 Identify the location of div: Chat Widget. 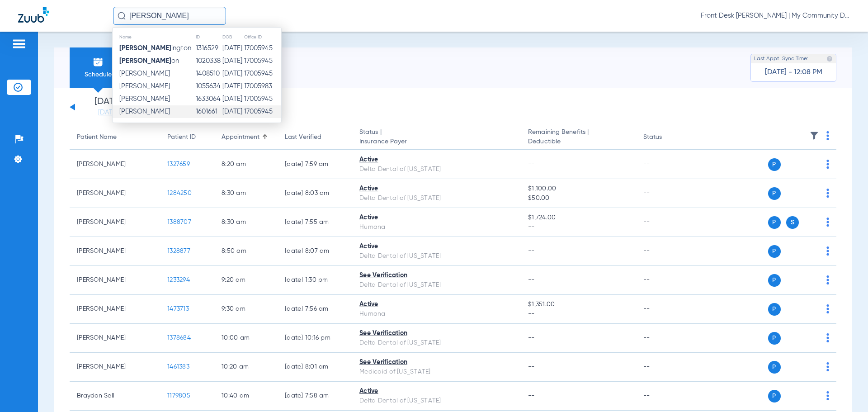
(845, 390).